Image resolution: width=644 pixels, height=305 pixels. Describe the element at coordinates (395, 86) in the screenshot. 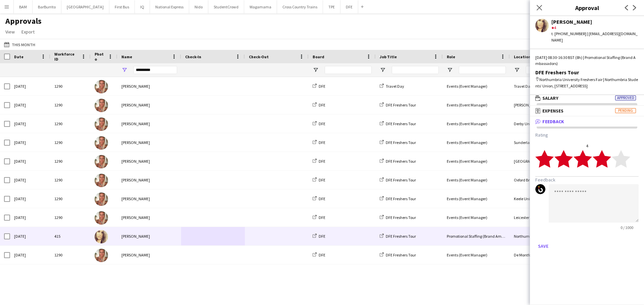

I see `span: Travel Day` at that location.